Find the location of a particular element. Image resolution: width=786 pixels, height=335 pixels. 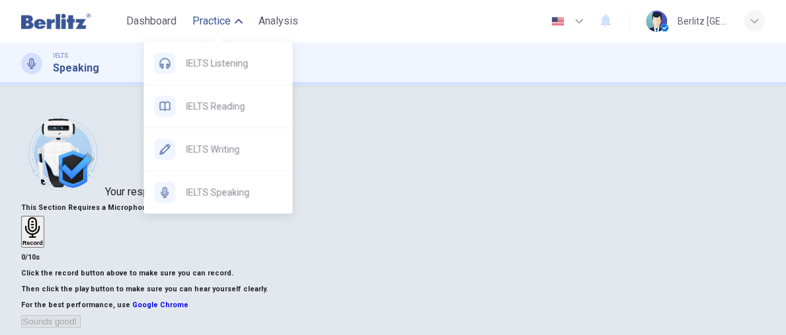

span: IELTS Speaking is located at coordinates (233, 192).